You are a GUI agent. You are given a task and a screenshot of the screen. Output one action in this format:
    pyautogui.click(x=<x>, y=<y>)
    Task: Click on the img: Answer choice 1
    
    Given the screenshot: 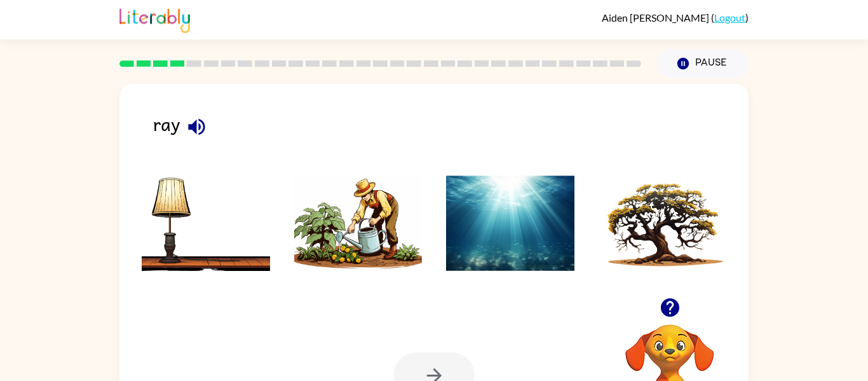 What is the action you would take?
    pyautogui.click(x=206, y=223)
    